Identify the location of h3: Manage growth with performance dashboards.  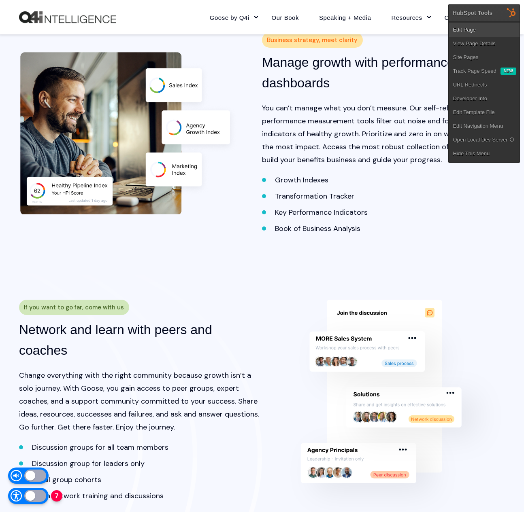
(383, 73).